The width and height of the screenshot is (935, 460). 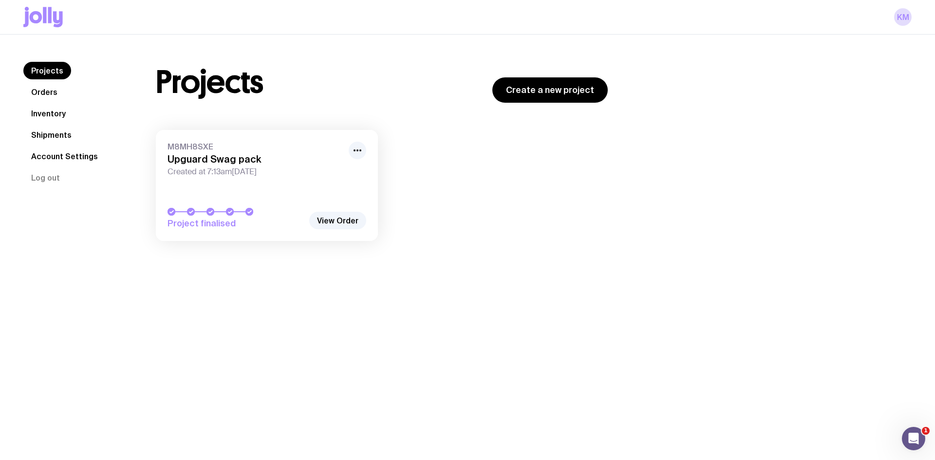 What do you see at coordinates (255, 147) in the screenshot?
I see `span: M8MH8SXE` at bounding box center [255, 147].